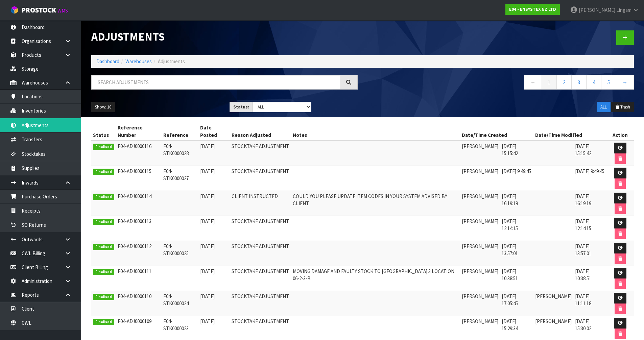 The image size is (644, 340). I want to click on a: 2, so click(564, 82).